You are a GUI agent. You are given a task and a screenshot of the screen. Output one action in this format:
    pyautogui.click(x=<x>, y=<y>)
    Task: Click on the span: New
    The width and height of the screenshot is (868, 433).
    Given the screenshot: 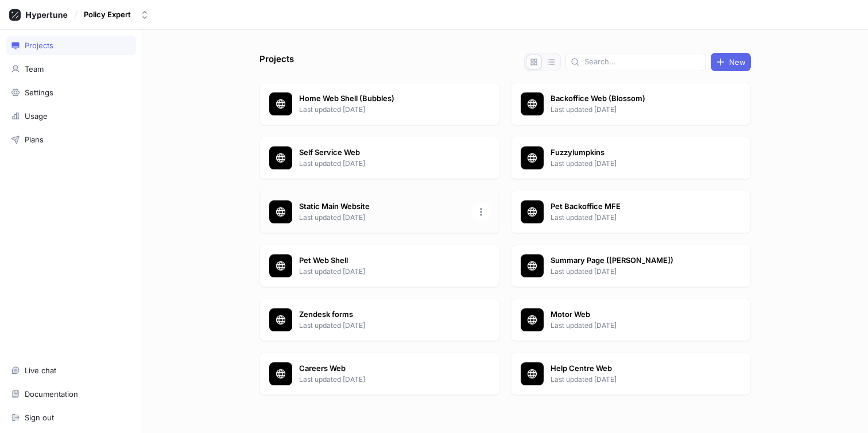 What is the action you would take?
    pyautogui.click(x=737, y=62)
    